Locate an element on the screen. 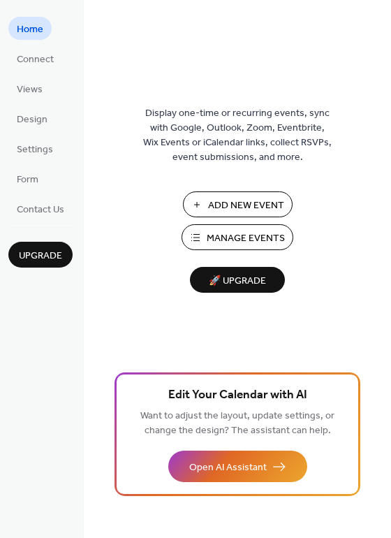 The image size is (391, 538). span: Manage Events is located at coordinates (246, 238).